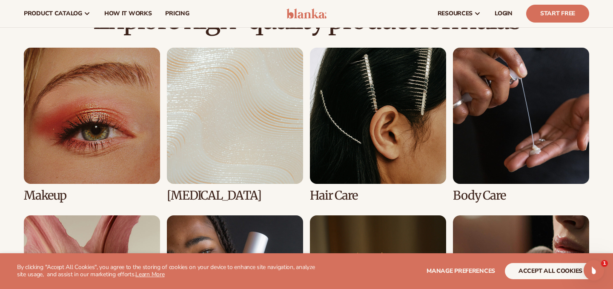 This screenshot has height=289, width=613. Describe the element at coordinates (378, 125) in the screenshot. I see `div: 3 / 8` at that location.